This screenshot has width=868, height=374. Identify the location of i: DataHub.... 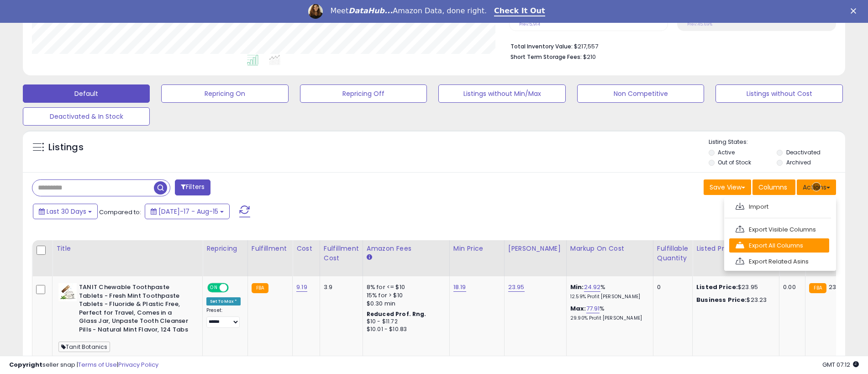
(370, 10).